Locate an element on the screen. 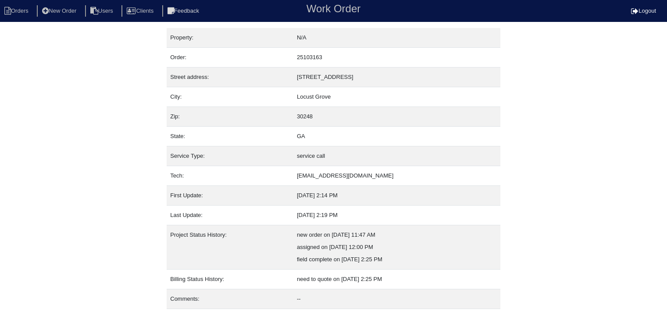 The height and width of the screenshot is (320, 667). td: GA is located at coordinates (397, 136).